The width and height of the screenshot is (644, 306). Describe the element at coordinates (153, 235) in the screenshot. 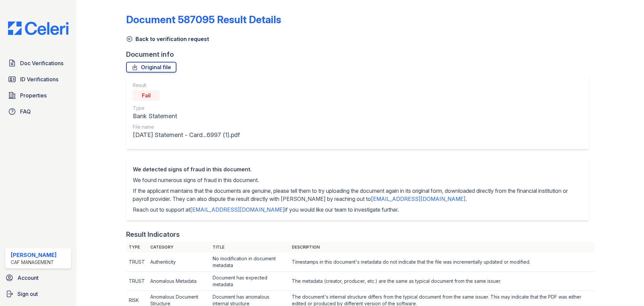

I see `div: Result Indicators` at that location.